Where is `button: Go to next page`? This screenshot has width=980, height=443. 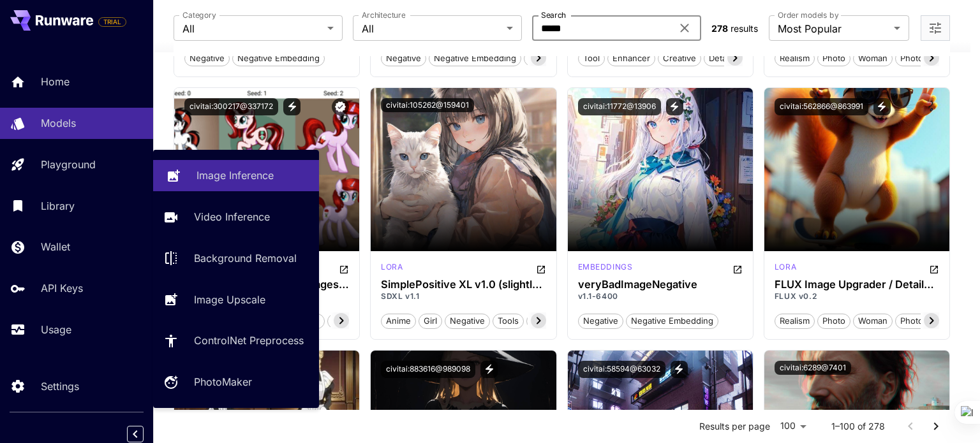 button: Go to next page is located at coordinates (936, 427).